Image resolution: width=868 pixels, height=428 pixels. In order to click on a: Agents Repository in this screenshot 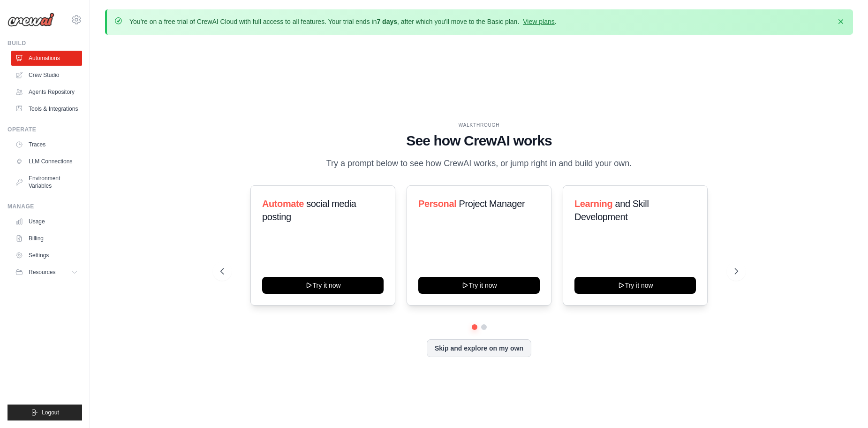, I will do `click(46, 92)`.